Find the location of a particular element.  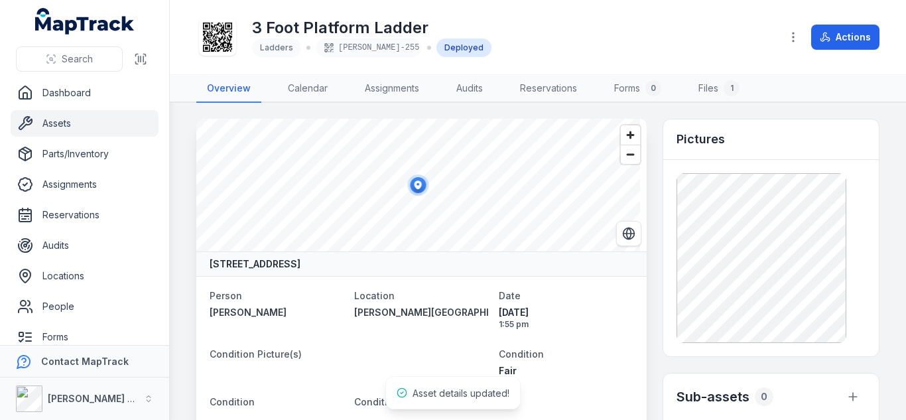

span: Ladders is located at coordinates (277, 47).